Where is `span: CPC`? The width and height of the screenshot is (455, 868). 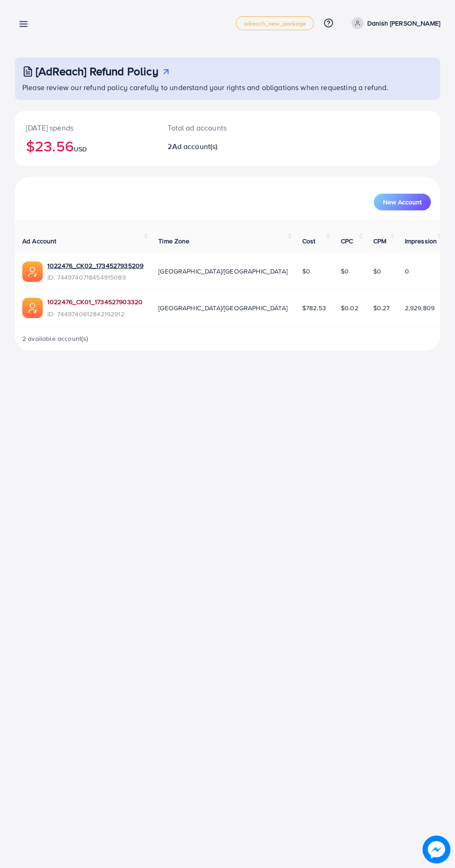 span: CPC is located at coordinates (347, 241).